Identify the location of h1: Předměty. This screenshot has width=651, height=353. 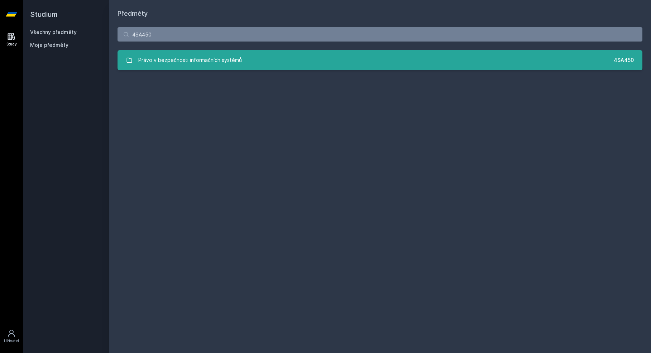
(380, 14).